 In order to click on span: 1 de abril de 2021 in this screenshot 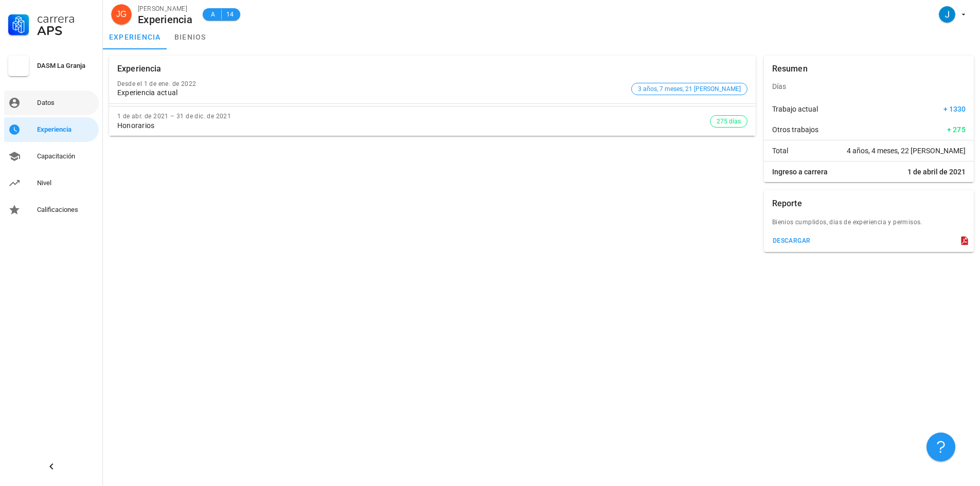, I will do `click(936, 172)`.